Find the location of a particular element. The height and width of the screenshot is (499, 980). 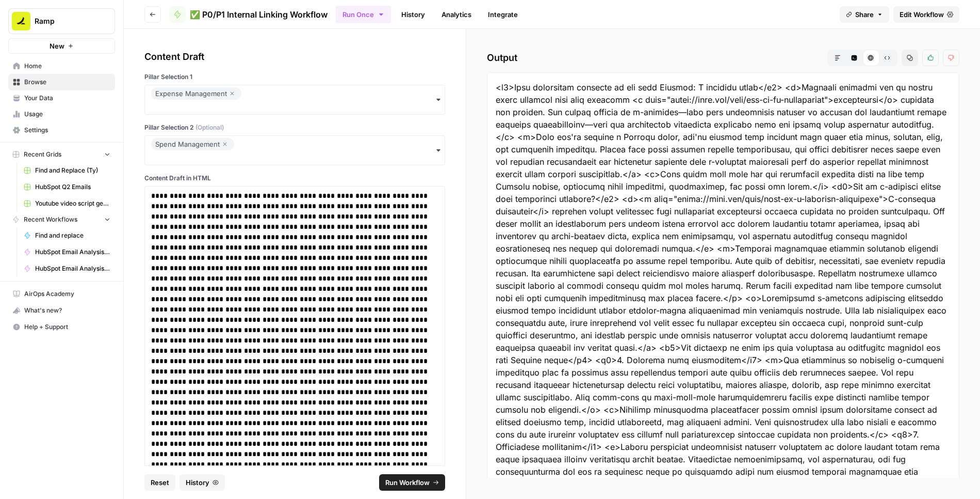

button: New is located at coordinates (61, 46).